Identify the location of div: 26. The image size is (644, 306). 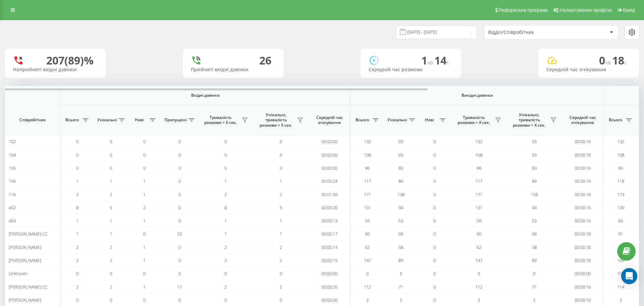
(265, 61).